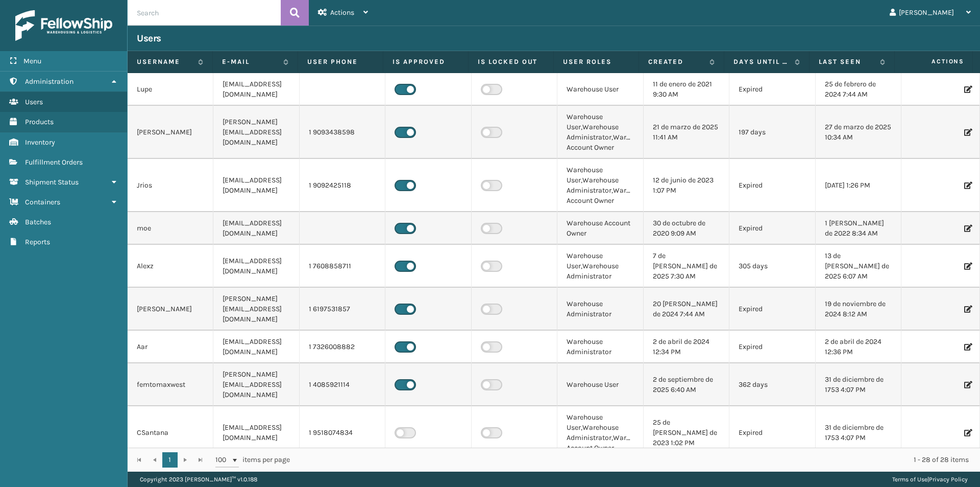  What do you see at coordinates (762, 62) in the screenshot?
I see `label: Days until password expires` at bounding box center [762, 62].